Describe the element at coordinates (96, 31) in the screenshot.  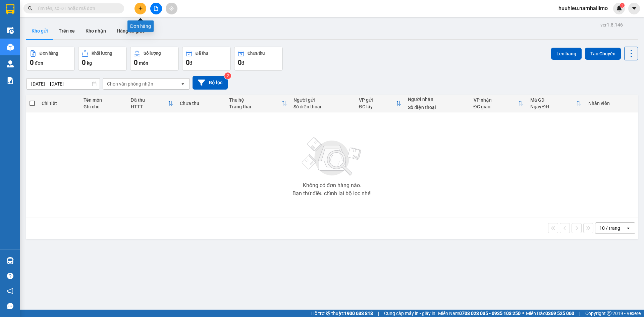
I see `button: Kho nhận` at that location.